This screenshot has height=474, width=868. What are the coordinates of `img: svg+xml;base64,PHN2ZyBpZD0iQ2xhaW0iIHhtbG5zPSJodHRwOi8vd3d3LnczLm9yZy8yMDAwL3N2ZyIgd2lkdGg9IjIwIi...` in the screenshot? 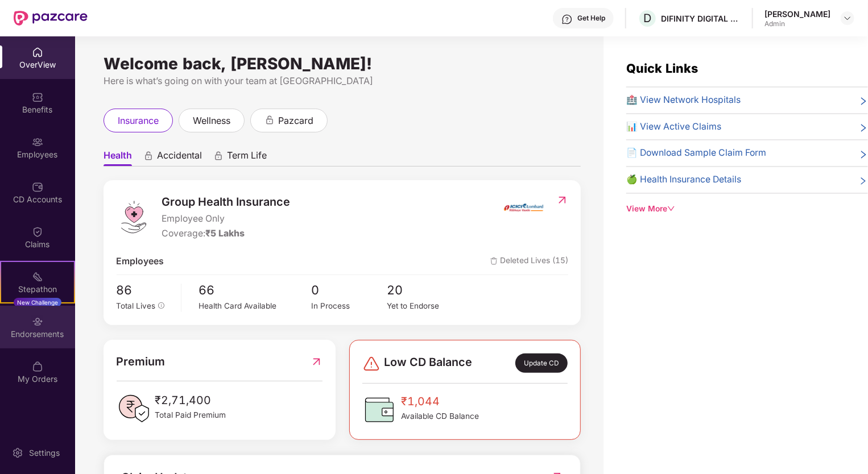 It's located at (37, 232).